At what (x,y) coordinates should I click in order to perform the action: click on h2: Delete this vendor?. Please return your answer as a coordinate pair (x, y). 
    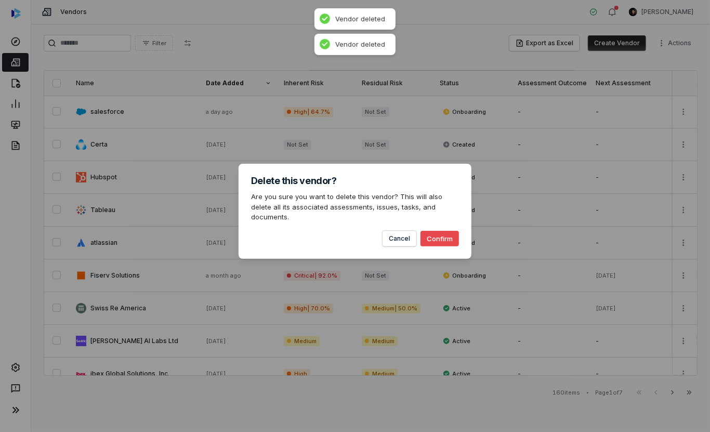
    Looking at the image, I should click on (355, 181).